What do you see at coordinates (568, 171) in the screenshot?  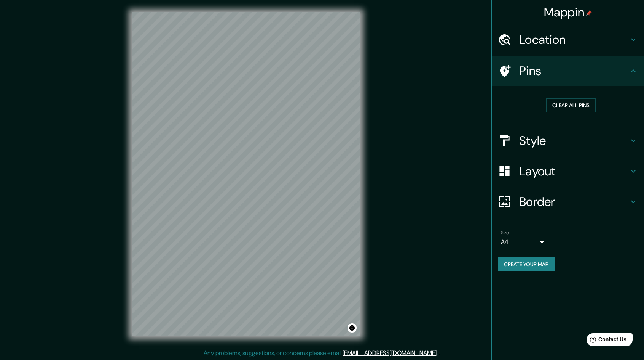 I see `div: Layout` at bounding box center [568, 171].